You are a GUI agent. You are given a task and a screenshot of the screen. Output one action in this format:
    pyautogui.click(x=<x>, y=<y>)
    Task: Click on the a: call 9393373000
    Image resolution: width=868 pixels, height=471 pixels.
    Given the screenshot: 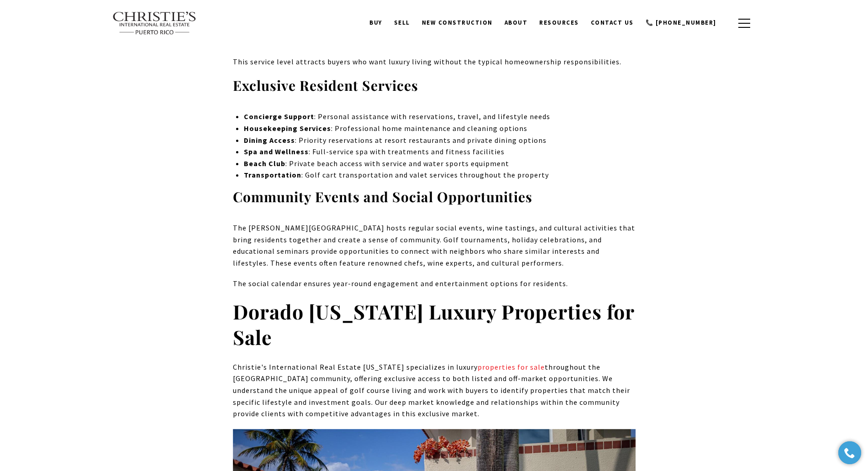 What is the action you would take?
    pyautogui.click(x=681, y=23)
    